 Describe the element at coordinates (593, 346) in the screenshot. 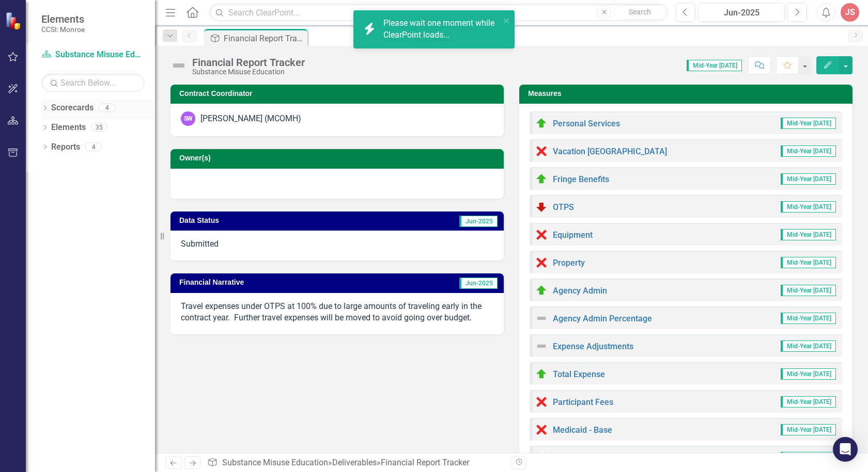

I see `a: Expense Adjustments` at that location.